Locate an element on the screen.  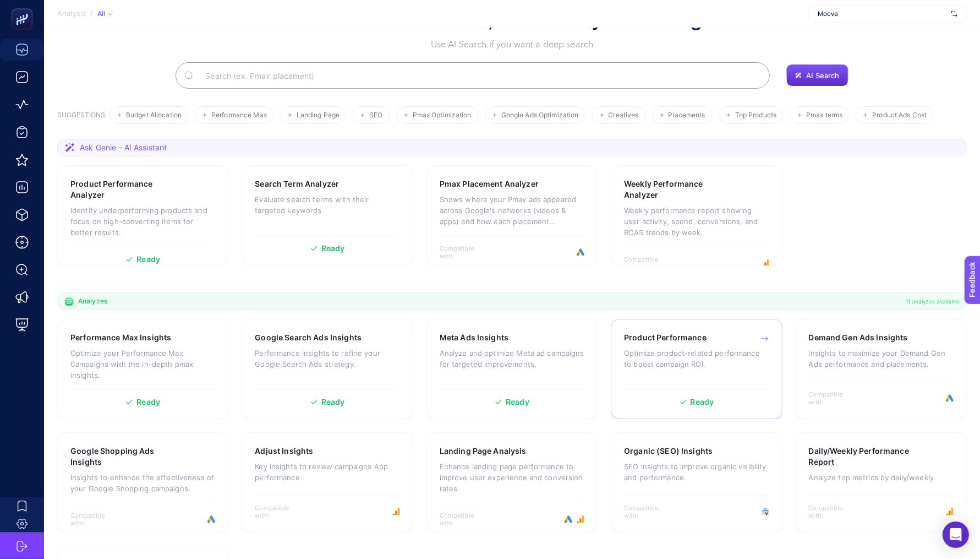
a: Adjust InsightsKey insights to review campaigns App performanceCompatible with: is located at coordinates (327, 482).